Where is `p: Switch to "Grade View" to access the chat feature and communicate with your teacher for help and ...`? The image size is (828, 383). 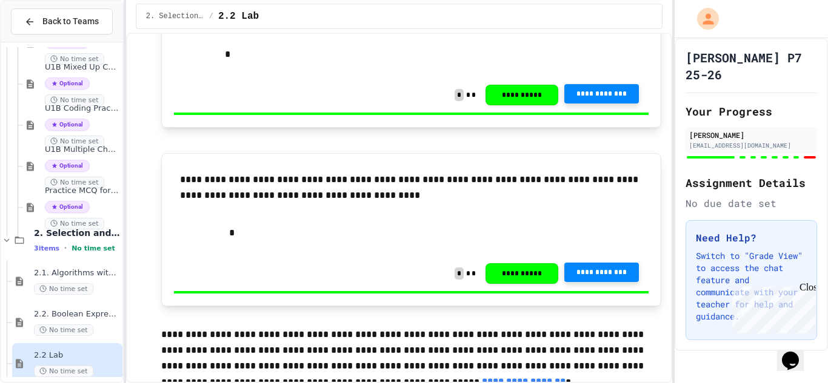
p: Switch to "Grade View" to access the chat feature and communicate with your teacher for help and ... is located at coordinates (751, 287).